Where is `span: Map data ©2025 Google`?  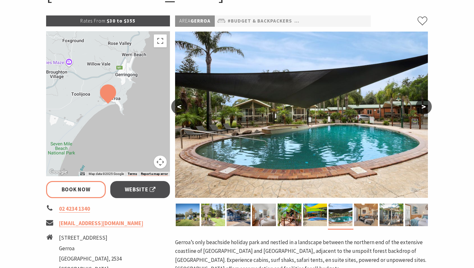 span: Map data ©2025 Google is located at coordinates (106, 174).